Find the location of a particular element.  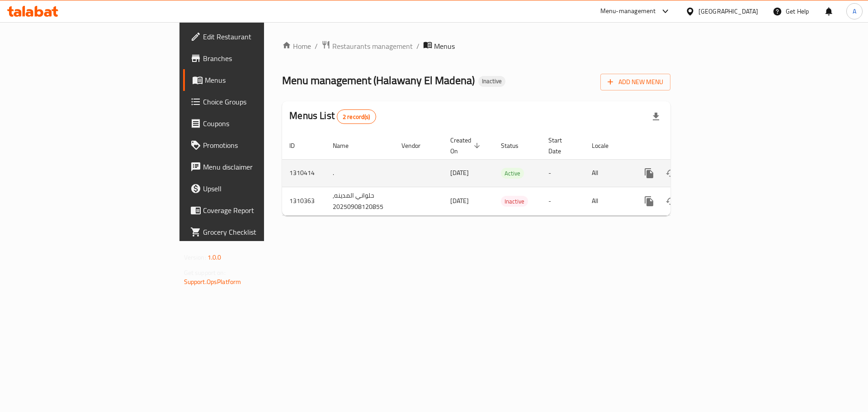

table: enhanced table is located at coordinates (508, 174).